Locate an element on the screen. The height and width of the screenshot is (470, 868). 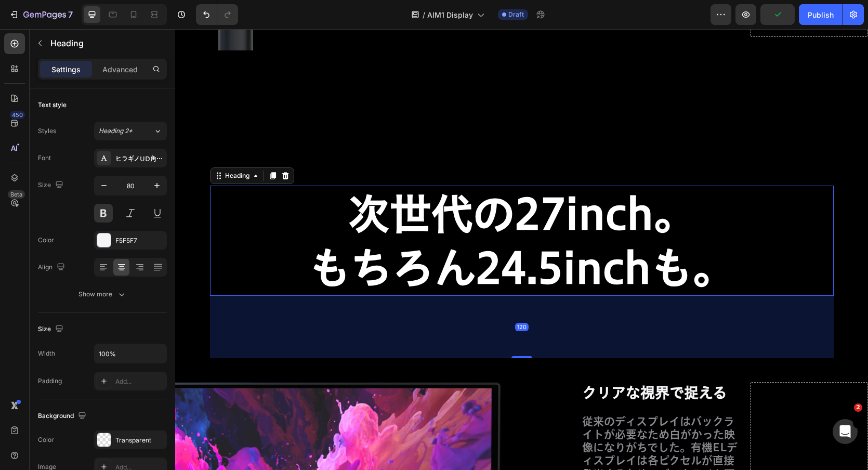
strong: クリアな視界で捉える is located at coordinates (479, 364).